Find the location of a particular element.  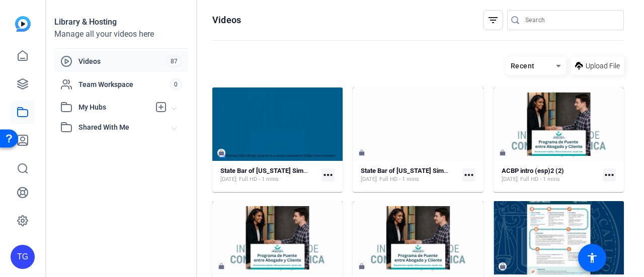

span: 0 is located at coordinates (176, 85).